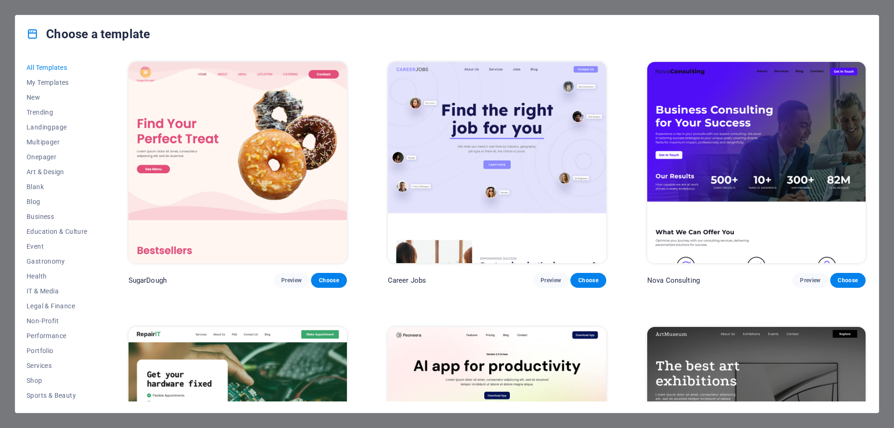 The height and width of the screenshot is (428, 894). I want to click on span: Trending, so click(57, 112).